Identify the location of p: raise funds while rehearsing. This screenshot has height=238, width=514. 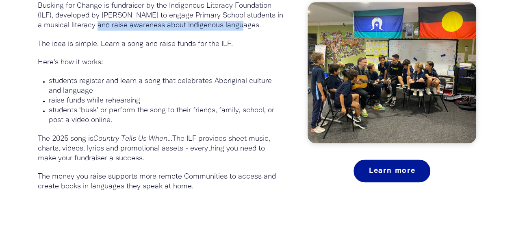
(166, 101).